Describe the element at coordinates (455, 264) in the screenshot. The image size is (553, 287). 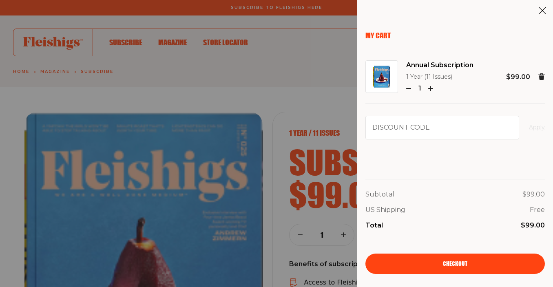
I see `span: Checkout` at that location.